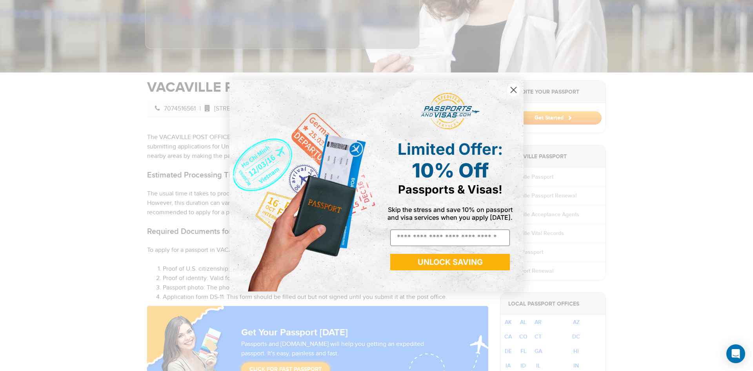 The image size is (753, 371). What do you see at coordinates (303, 186) in the screenshot?
I see `img: de9cda0d-0715-46ca-9a25-073762a91ba7.png` at bounding box center [303, 186].